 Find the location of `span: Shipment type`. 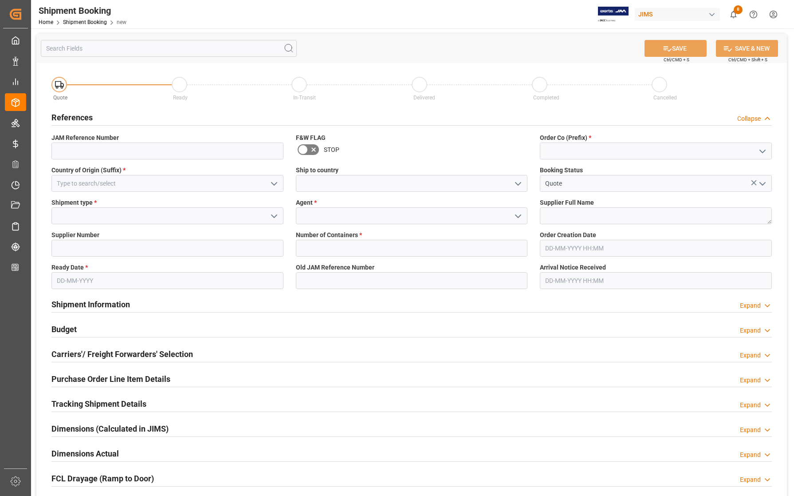

span: Shipment type is located at coordinates (74, 202).